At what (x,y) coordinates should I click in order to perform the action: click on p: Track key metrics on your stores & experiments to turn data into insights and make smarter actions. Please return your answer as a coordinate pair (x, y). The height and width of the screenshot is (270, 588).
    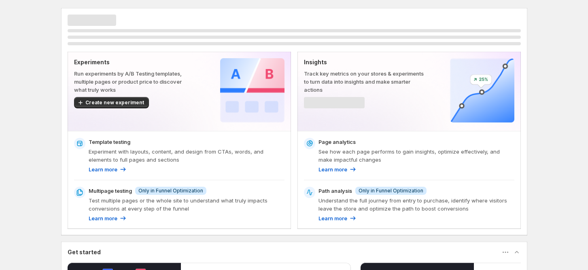
    Looking at the image, I should click on (364, 82).